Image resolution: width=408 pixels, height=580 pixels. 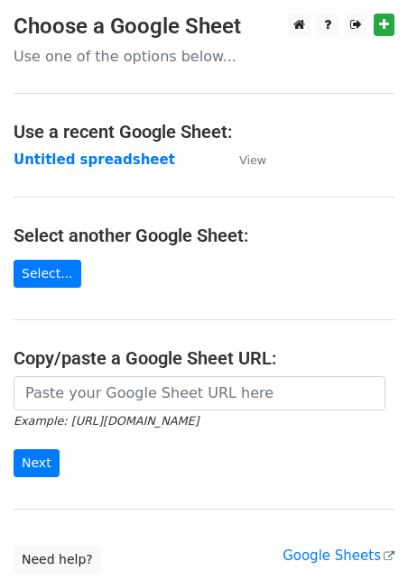 What do you see at coordinates (204, 56) in the screenshot?
I see `p: Use one of the options below...` at bounding box center [204, 56].